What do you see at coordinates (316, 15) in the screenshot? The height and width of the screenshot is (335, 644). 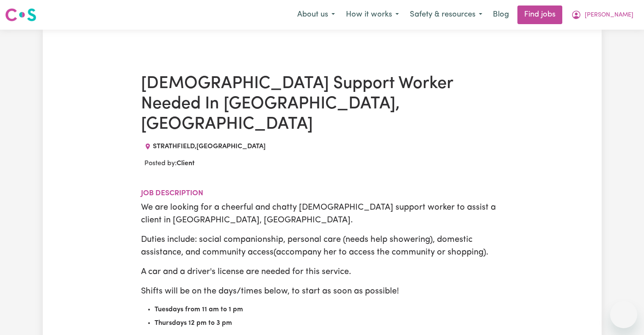 I see `button: About us` at bounding box center [316, 15].